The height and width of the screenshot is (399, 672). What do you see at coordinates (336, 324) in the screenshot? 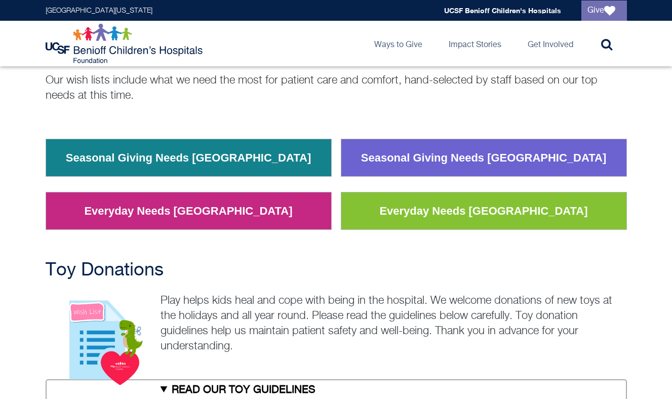
I see `p: Play helps kids heal and cope with being in the hospital. We welcome donations of new toys at the...` at bounding box center [336, 324].